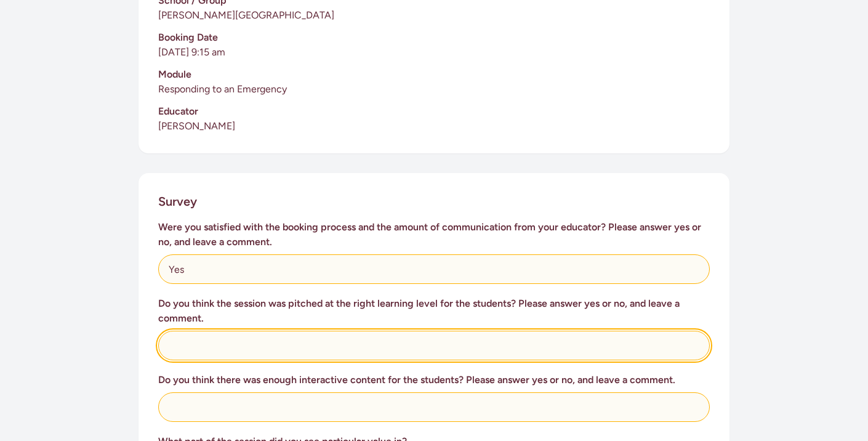 Image resolution: width=868 pixels, height=441 pixels. Describe the element at coordinates (434, 311) in the screenshot. I see `h3: Do you think the session was pitched at the right learning level for the students? Please answer ...` at that location.